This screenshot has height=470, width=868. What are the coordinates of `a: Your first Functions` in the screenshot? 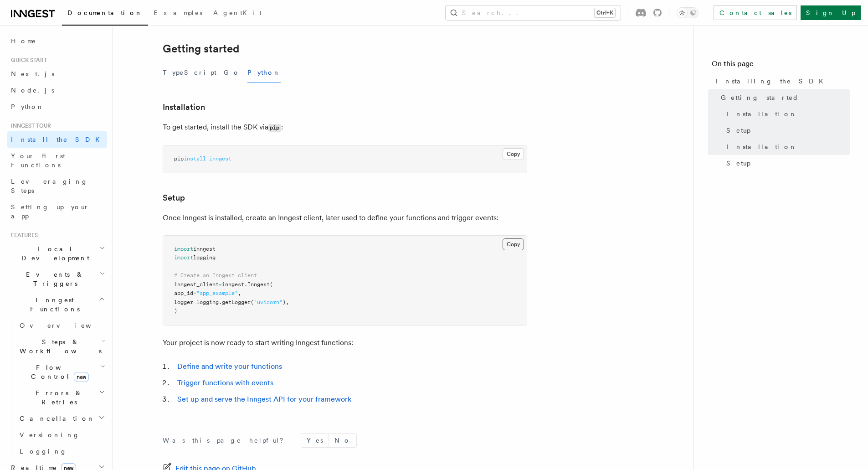 It's located at (57, 160).